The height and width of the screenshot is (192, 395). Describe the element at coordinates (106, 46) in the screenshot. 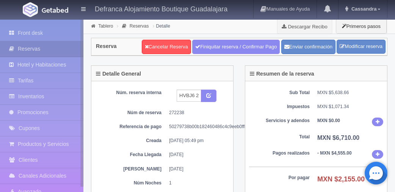

I see `h4: Reserva` at that location.